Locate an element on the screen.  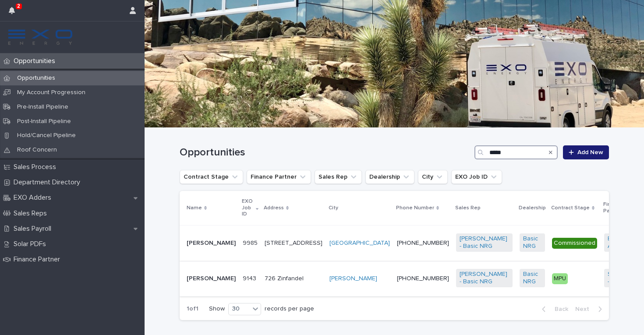
p: EXO Adders is located at coordinates (34, 197).